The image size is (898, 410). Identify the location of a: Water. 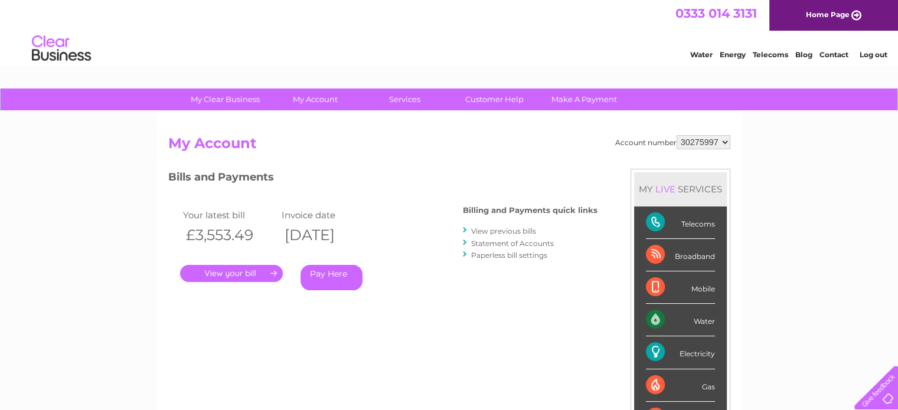
(701, 54).